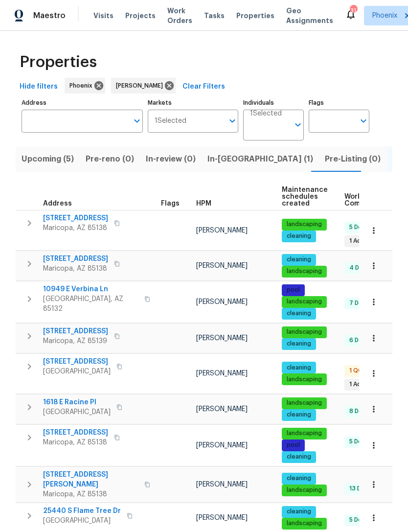 This screenshot has width=408, height=532. Describe the element at coordinates (109, 159) in the screenshot. I see `span: Pre-reno (0)` at that location.